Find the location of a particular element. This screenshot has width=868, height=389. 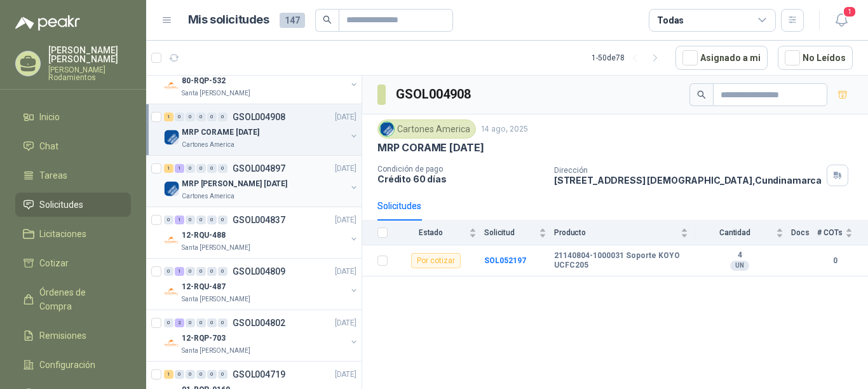

th: Producto is located at coordinates (624, 233).